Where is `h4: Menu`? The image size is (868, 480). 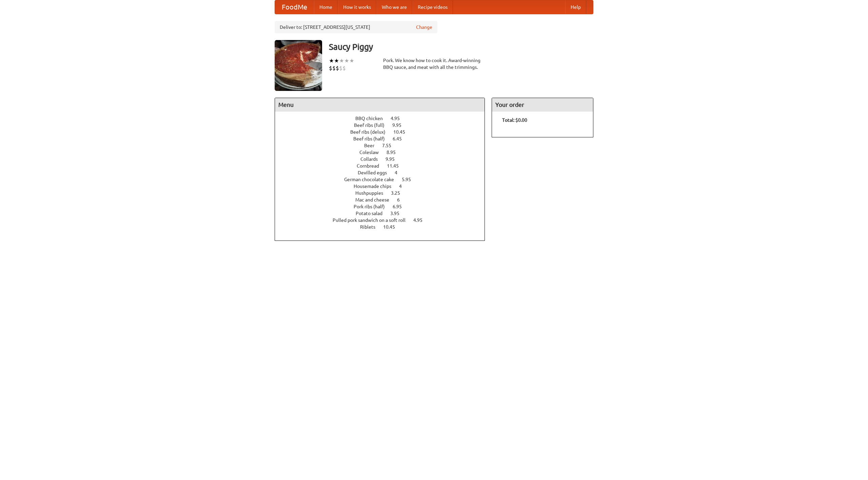 h4: Menu is located at coordinates (379, 105).